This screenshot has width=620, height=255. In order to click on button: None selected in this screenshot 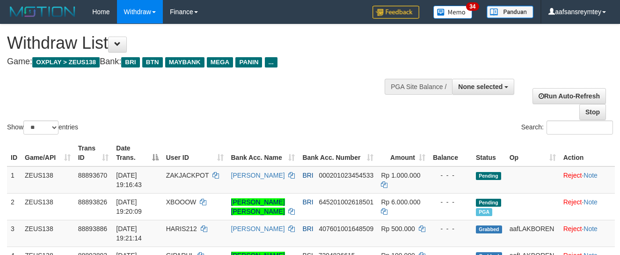, I will do `click(483, 87)`.